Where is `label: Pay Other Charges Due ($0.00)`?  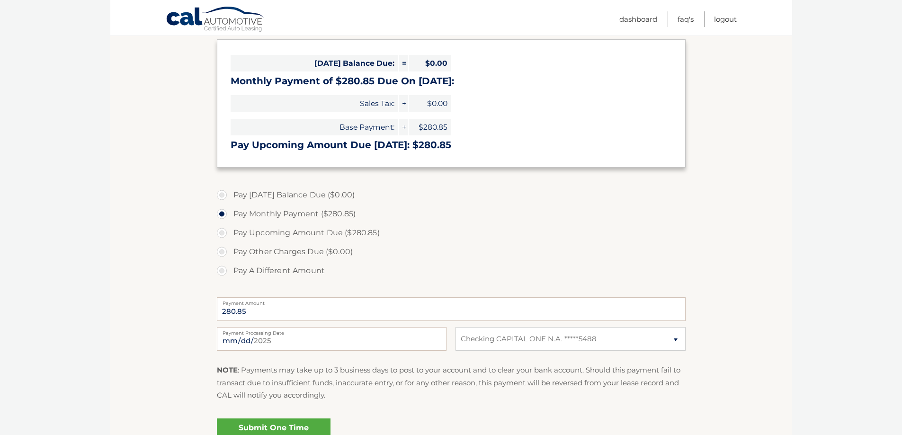
label: Pay Other Charges Due ($0.00) is located at coordinates (451, 252).